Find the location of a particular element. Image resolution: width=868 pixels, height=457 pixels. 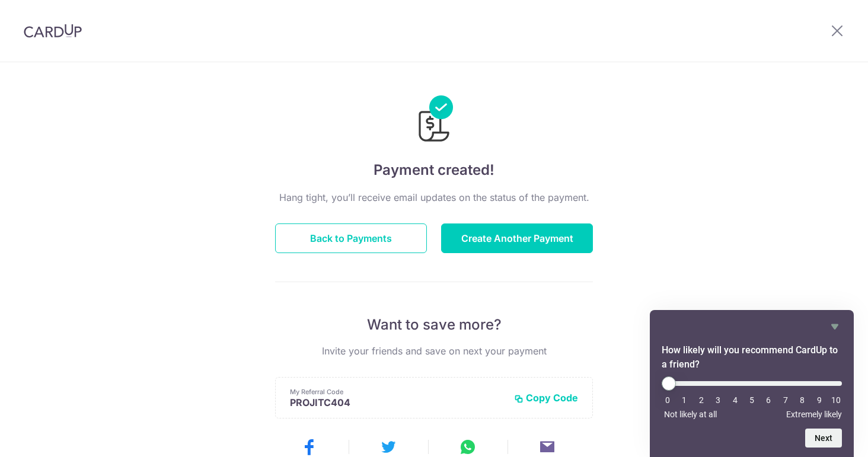

p: Invite your friends and save on next your payment is located at coordinates (434, 351).